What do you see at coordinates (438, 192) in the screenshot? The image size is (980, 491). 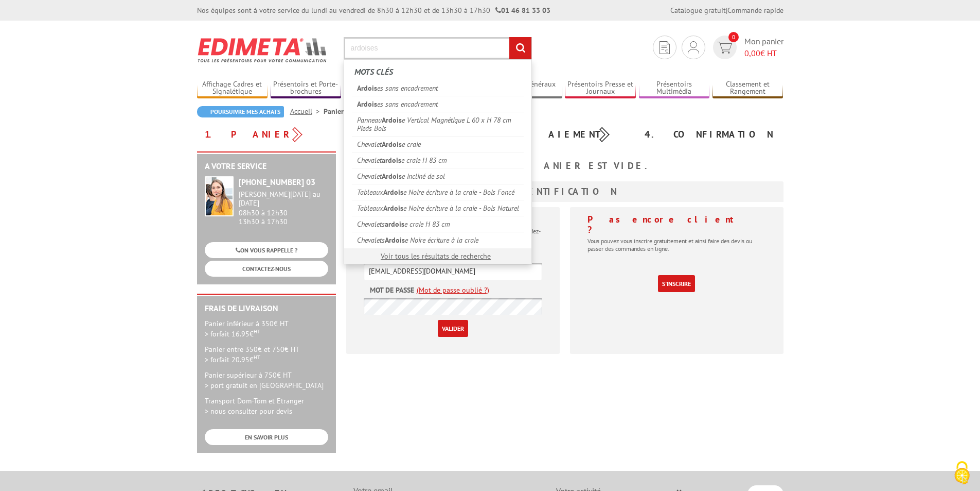 I see `a: TableauxArdoise Noire écriture à la craie - Bois Foncé` at bounding box center [438, 192].